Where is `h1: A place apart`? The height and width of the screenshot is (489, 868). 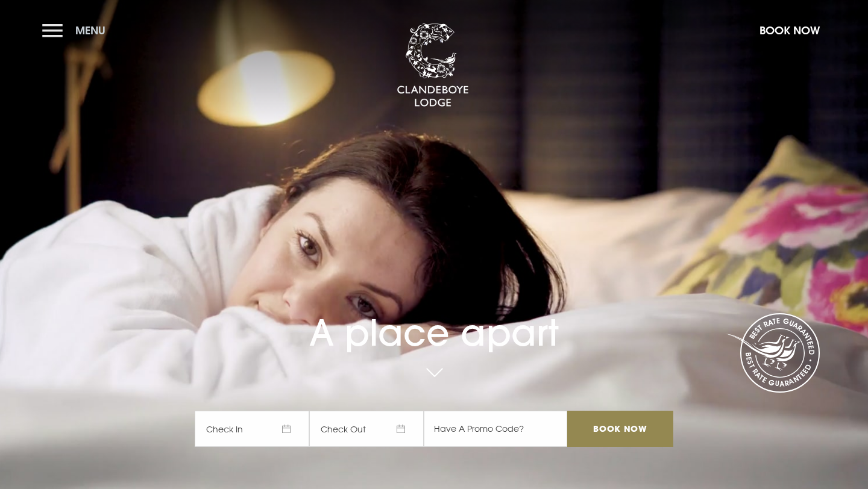 h1: A place apart is located at coordinates (434, 318).